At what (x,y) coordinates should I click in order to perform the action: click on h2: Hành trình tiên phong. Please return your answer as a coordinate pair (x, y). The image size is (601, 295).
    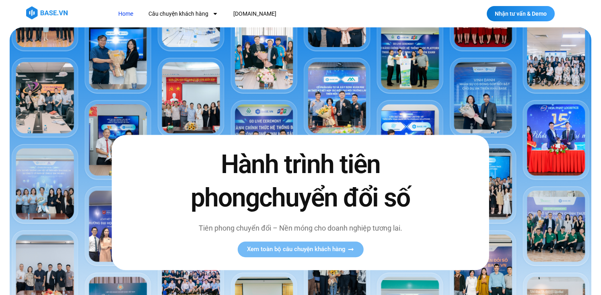
    Looking at the image, I should click on (300, 181).